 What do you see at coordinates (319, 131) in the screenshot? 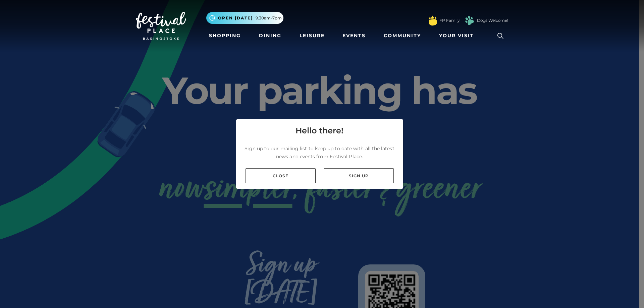
I see `h4: Hello there!` at bounding box center [319, 131].